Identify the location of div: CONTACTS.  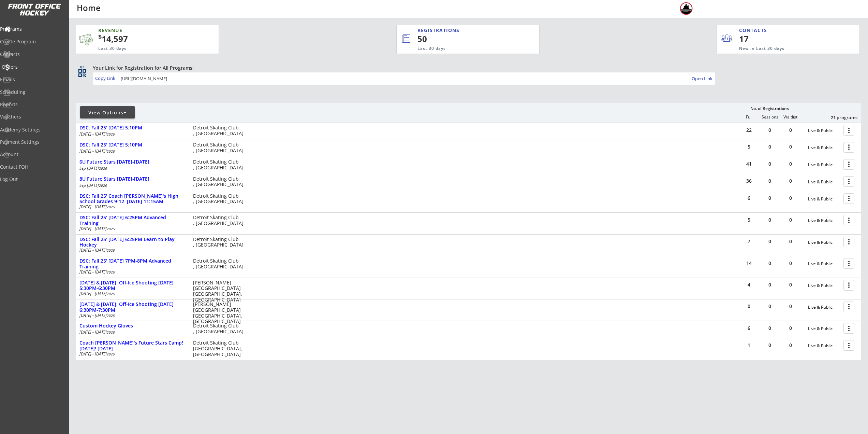
(754, 31).